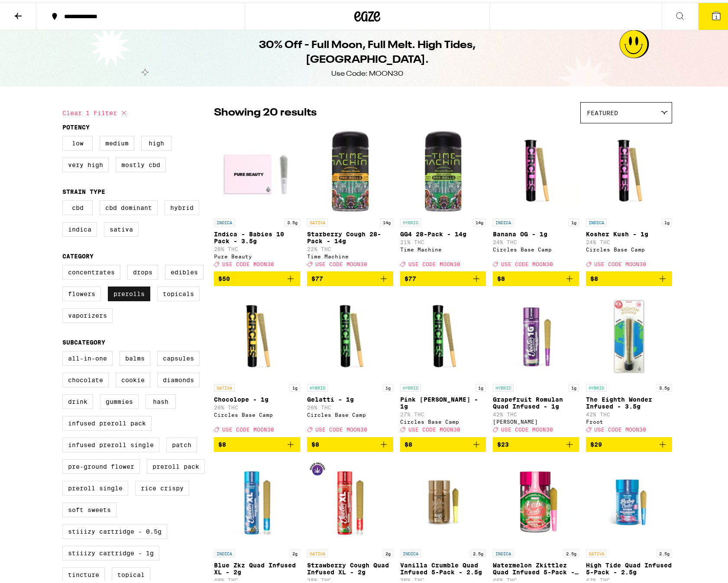  What do you see at coordinates (91, 269) in the screenshot?
I see `label: Concentrates` at bounding box center [91, 269].